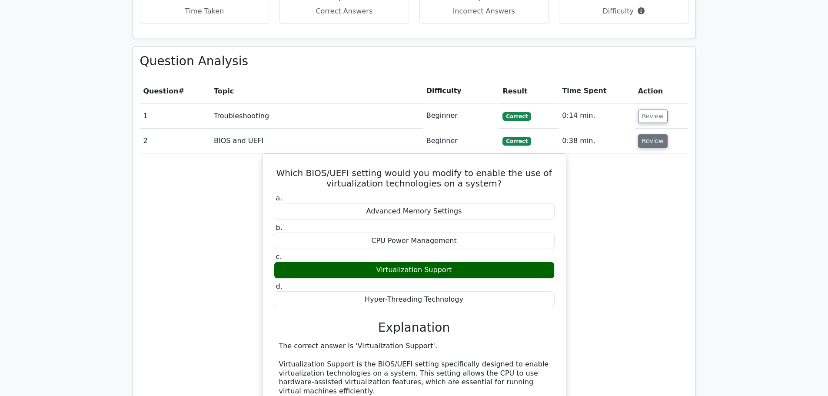 This screenshot has width=828, height=396. Describe the element at coordinates (596, 116) in the screenshot. I see `td: 0:14 min.` at that location.